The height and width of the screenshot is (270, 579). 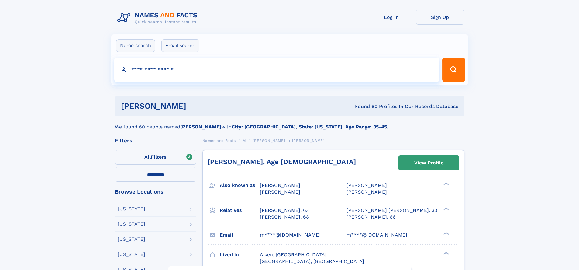 I want to click on div: View Profile, so click(x=429, y=163).